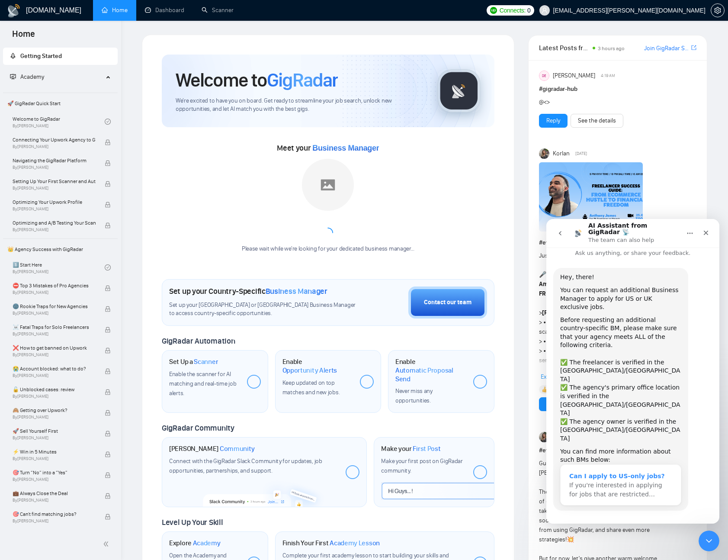 The image size is (728, 560). What do you see at coordinates (195, 543) in the screenshot?
I see `h1: Explore` at bounding box center [195, 543].